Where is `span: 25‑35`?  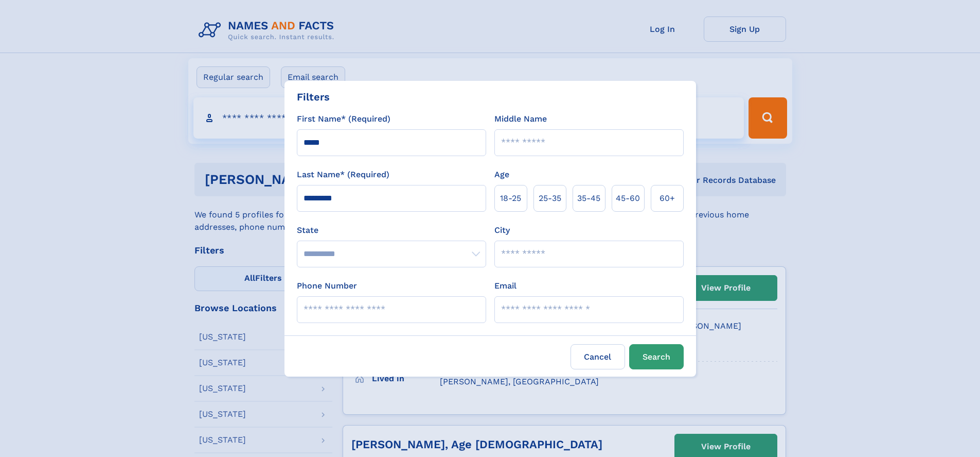 span: 25‑35 is located at coordinates (550, 198).